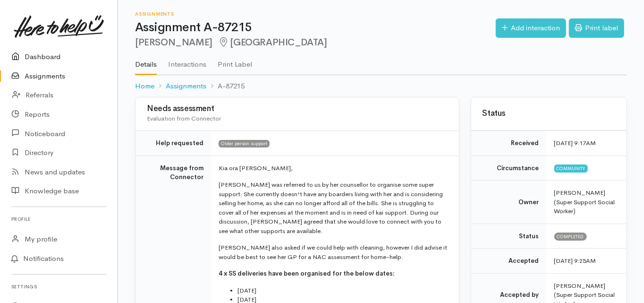 The width and height of the screenshot is (644, 303). Describe the element at coordinates (235, 61) in the screenshot. I see `a: Print Label` at that location.